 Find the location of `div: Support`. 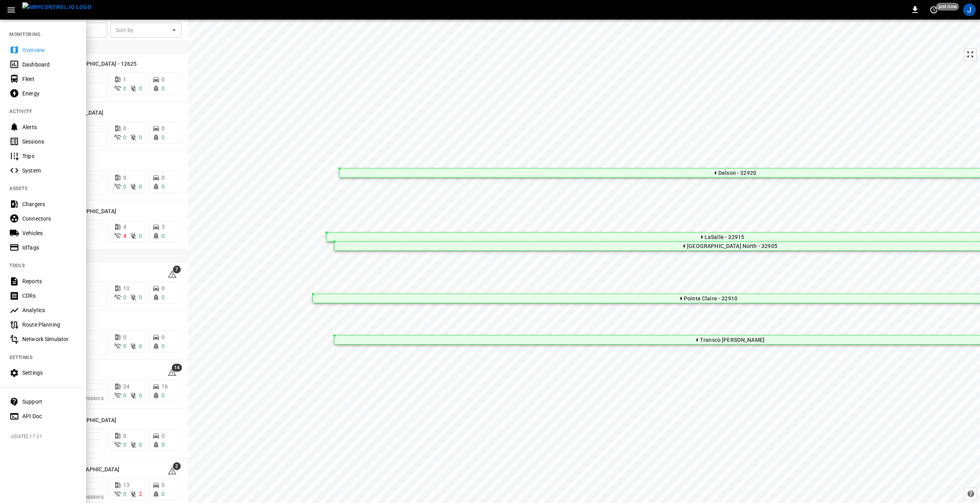

div: Support is located at coordinates (49, 402).